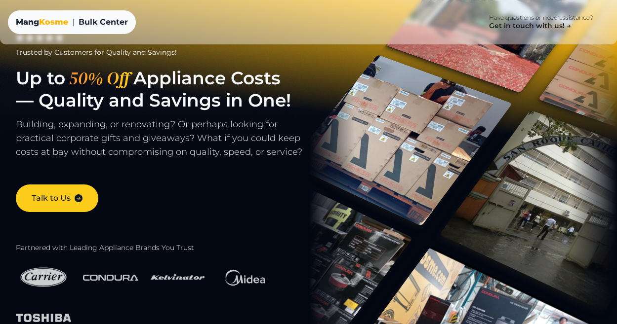 The height and width of the screenshot is (324, 617). I want to click on img: Condura Logo, so click(111, 278).